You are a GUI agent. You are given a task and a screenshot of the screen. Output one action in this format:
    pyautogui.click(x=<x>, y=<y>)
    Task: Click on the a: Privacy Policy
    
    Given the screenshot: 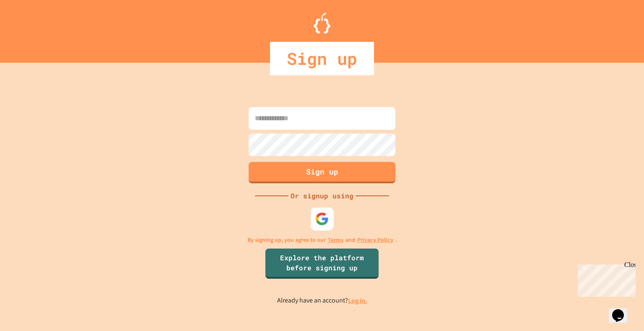 What is the action you would take?
    pyautogui.click(x=375, y=240)
    